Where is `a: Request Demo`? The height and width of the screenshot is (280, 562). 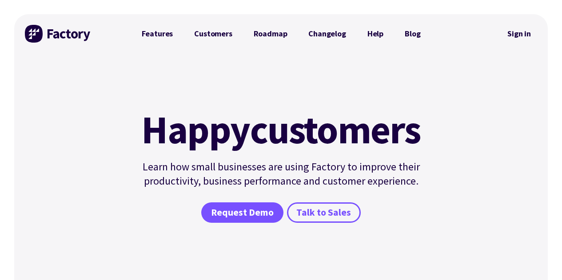
a: Request Demo is located at coordinates (242, 213).